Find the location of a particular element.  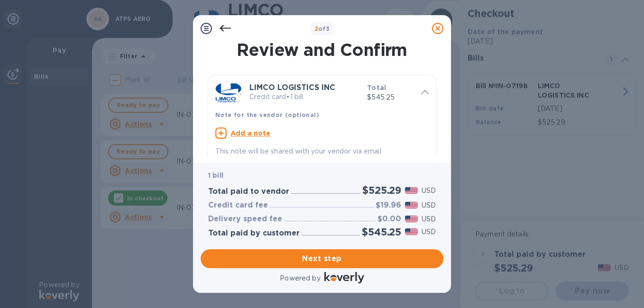

b: of 3 is located at coordinates (322, 29).